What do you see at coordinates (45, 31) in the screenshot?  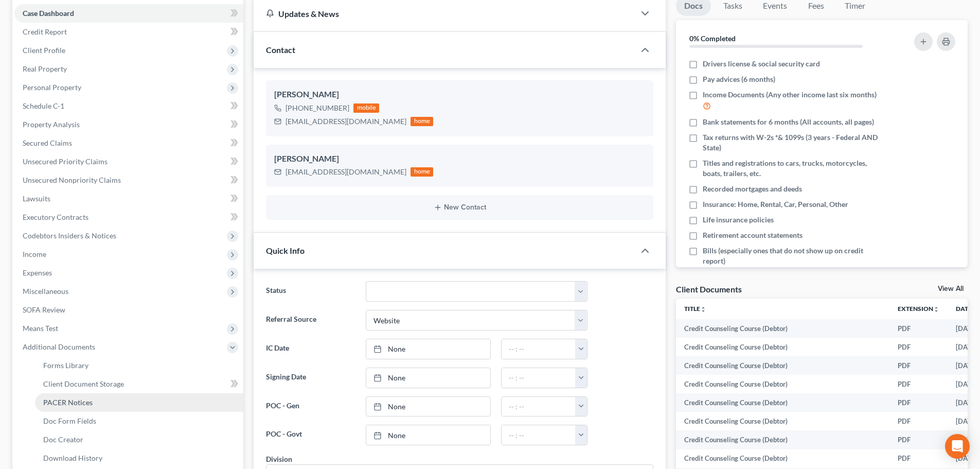 I see `span: Credit Report` at bounding box center [45, 31].